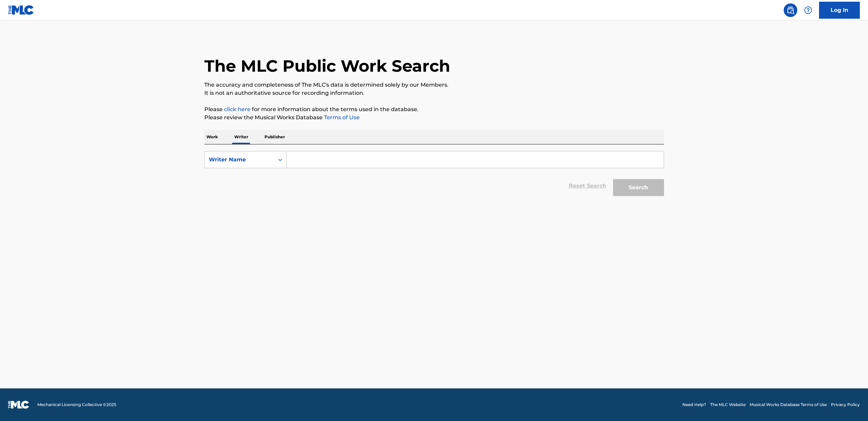 The width and height of the screenshot is (868, 421). What do you see at coordinates (694, 405) in the screenshot?
I see `a: Need Help?` at bounding box center [694, 405].